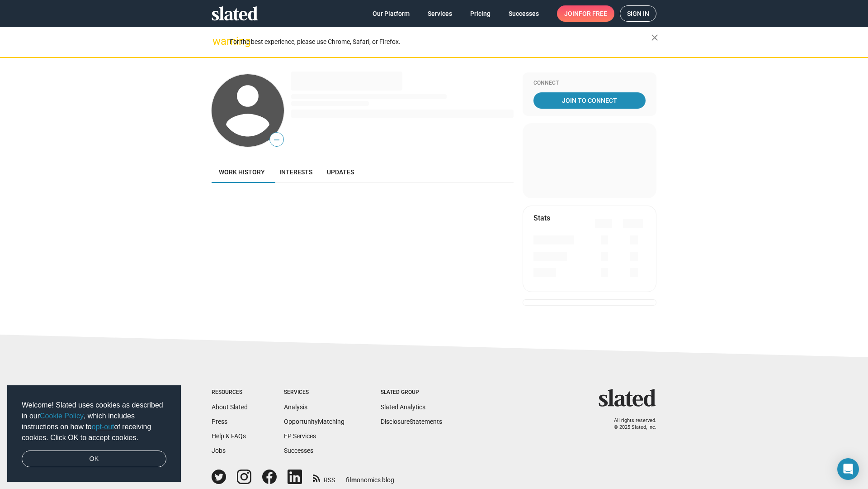 The height and width of the screenshot is (489, 868). What do you see at coordinates (440, 13) in the screenshot?
I see `a: Services` at bounding box center [440, 13].